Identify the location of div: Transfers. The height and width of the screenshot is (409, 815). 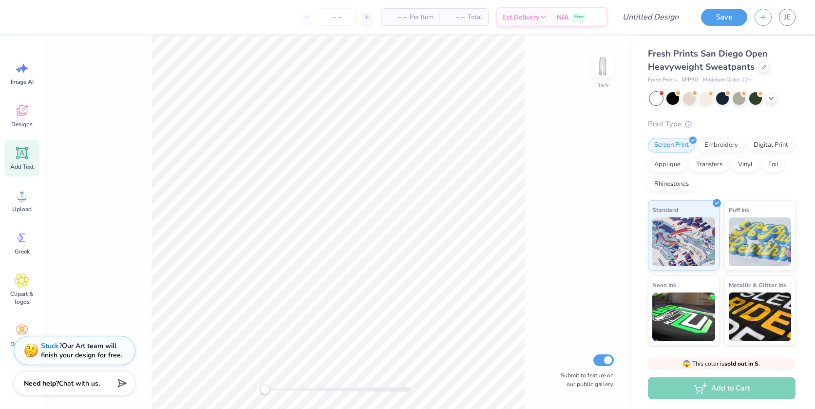
(709, 165).